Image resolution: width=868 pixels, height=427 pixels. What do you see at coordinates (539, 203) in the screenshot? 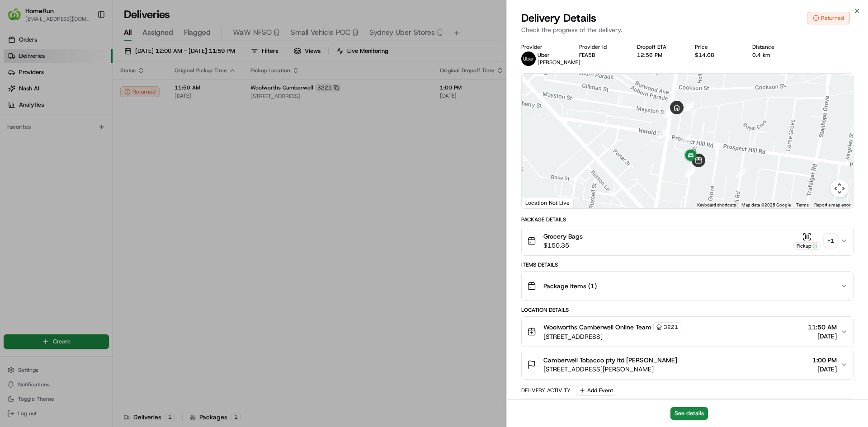
I see `a: Open this area in Google Maps (opens a new window)` at bounding box center [539, 203].